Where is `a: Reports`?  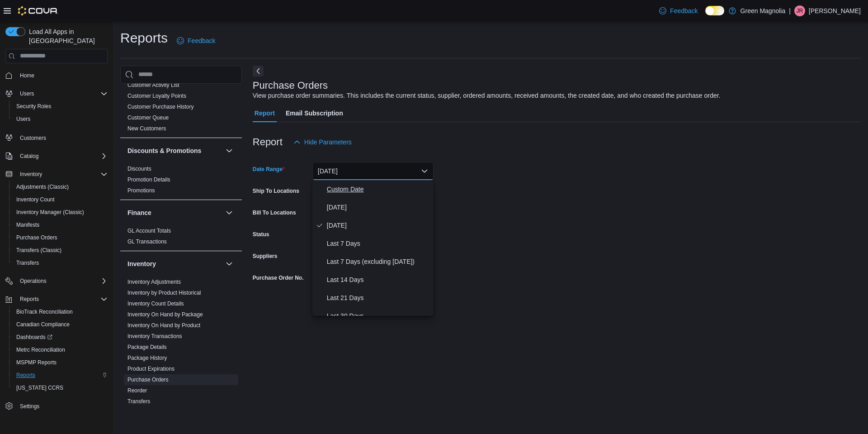 a: Reports is located at coordinates (26, 375).